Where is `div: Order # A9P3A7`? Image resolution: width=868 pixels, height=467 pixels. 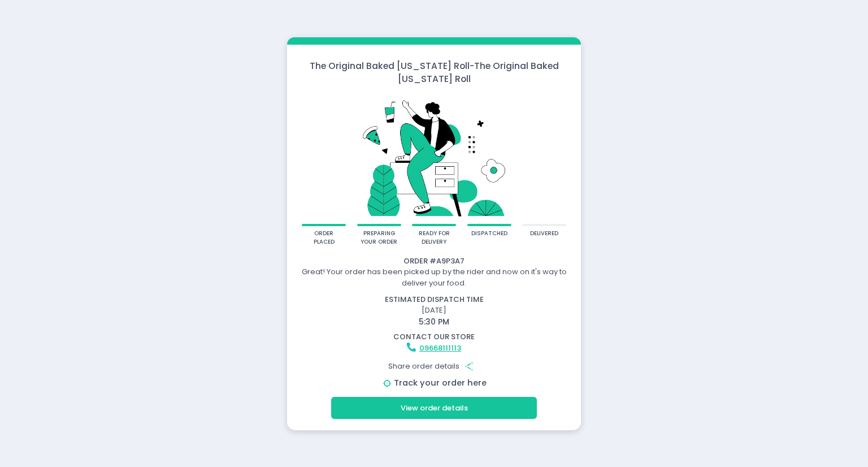 div: Order # A9P3A7 is located at coordinates (434, 262).